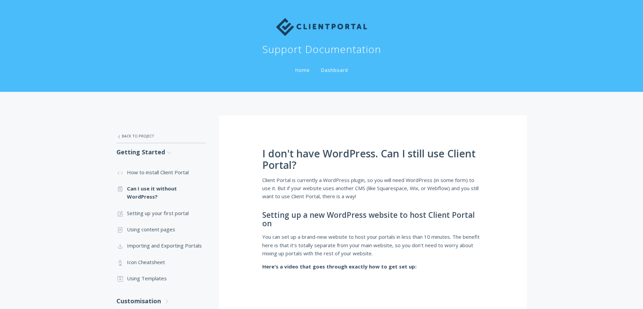 This screenshot has height=309, width=643. Describe the element at coordinates (161, 192) in the screenshot. I see `a: Can I use it without WordPress?` at that location.